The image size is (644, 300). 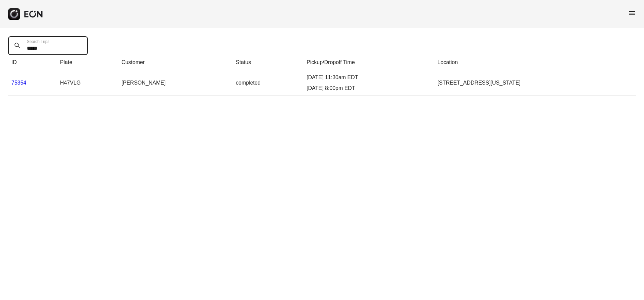 I want to click on td: completed, so click(x=268, y=83).